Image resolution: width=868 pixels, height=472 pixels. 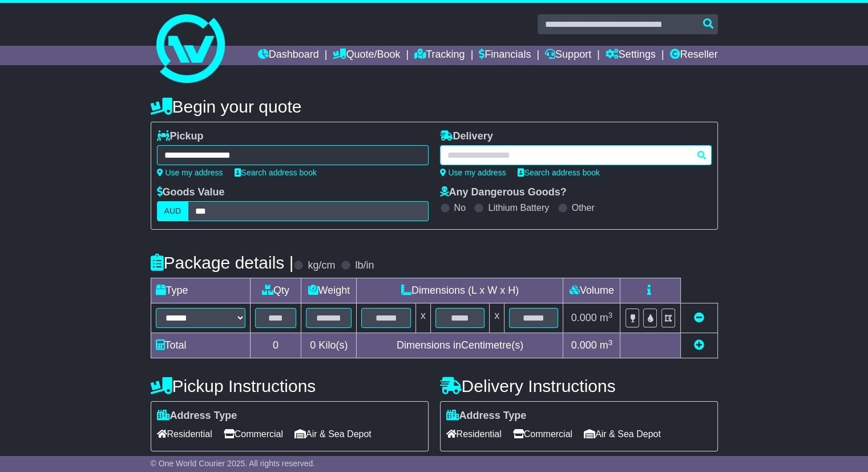 I want to click on h4: Delivery Instructions, so click(x=579, y=386).